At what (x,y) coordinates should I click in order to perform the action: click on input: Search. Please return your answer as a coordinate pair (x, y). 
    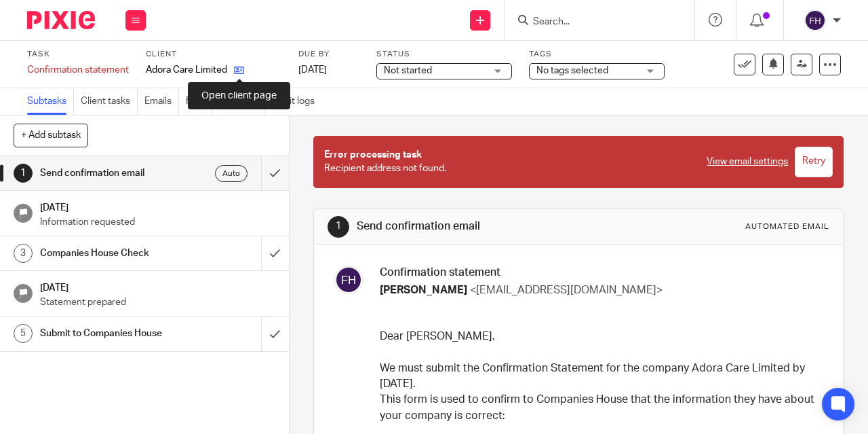
    Looking at the image, I should click on (592, 23).